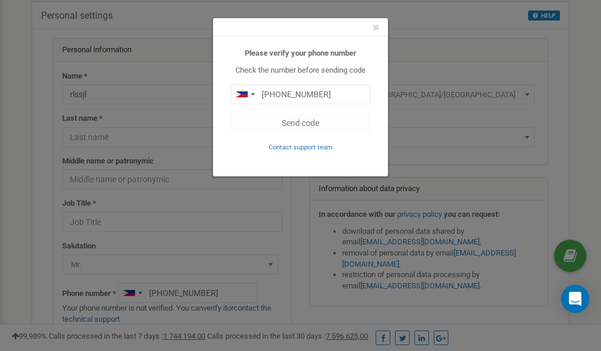 This screenshot has height=351, width=601. Describe the element at coordinates (300, 53) in the screenshot. I see `b: Please verify your phone number` at that location.